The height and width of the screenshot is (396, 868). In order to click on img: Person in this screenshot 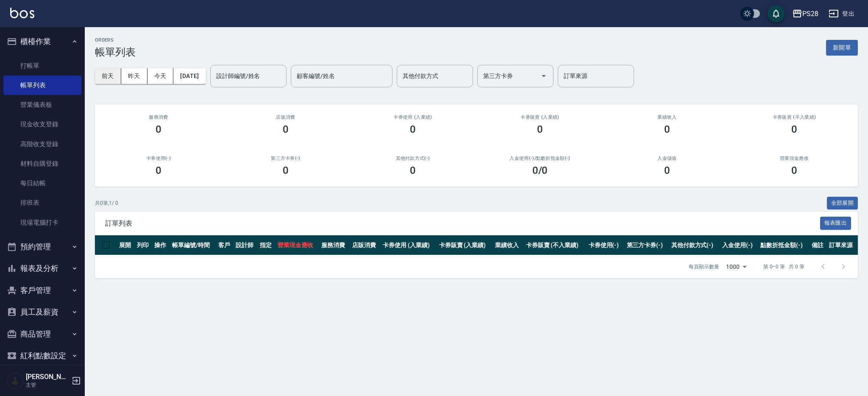, I will do `click(15, 381)`.